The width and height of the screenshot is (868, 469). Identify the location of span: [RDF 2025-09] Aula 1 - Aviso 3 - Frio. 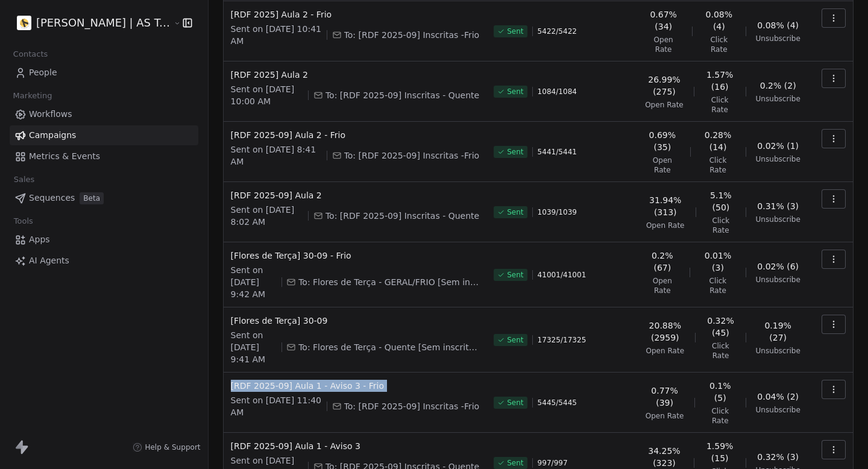
(355, 386).